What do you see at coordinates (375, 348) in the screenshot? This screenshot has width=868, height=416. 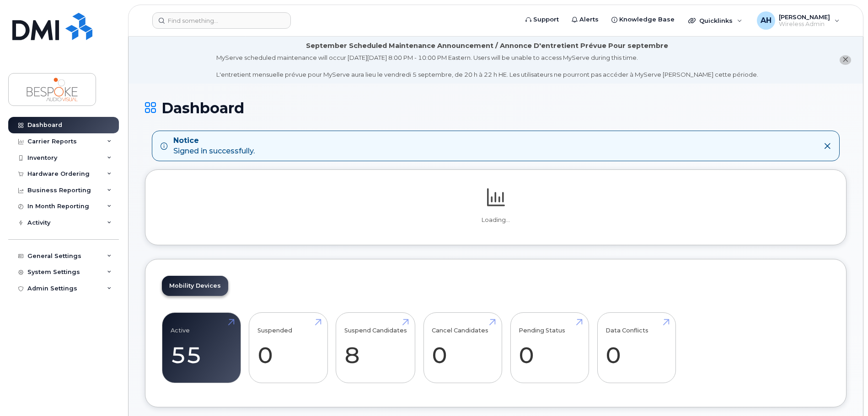 I see `a: Suspend Candidates 8` at bounding box center [375, 348].